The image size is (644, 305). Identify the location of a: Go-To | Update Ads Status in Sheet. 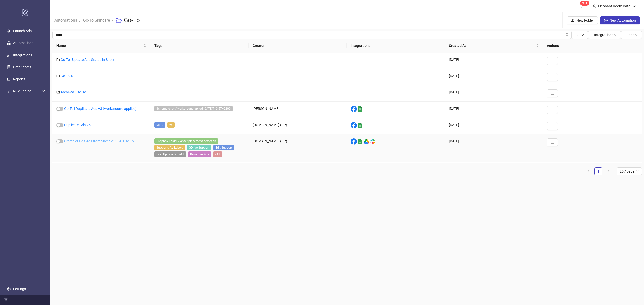
(87, 59).